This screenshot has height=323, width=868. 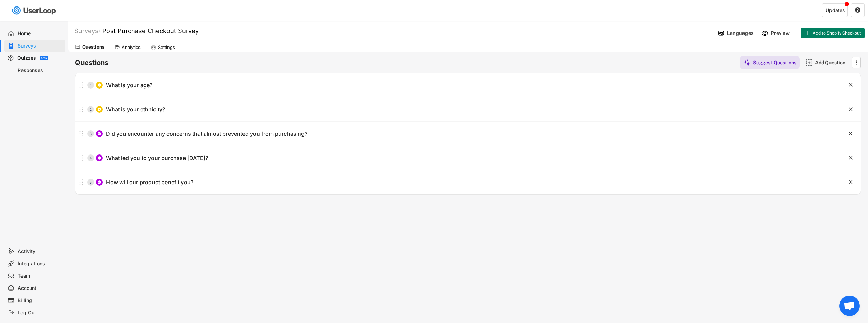 What do you see at coordinates (40, 288) in the screenshot?
I see `div: Account` at bounding box center [40, 288].